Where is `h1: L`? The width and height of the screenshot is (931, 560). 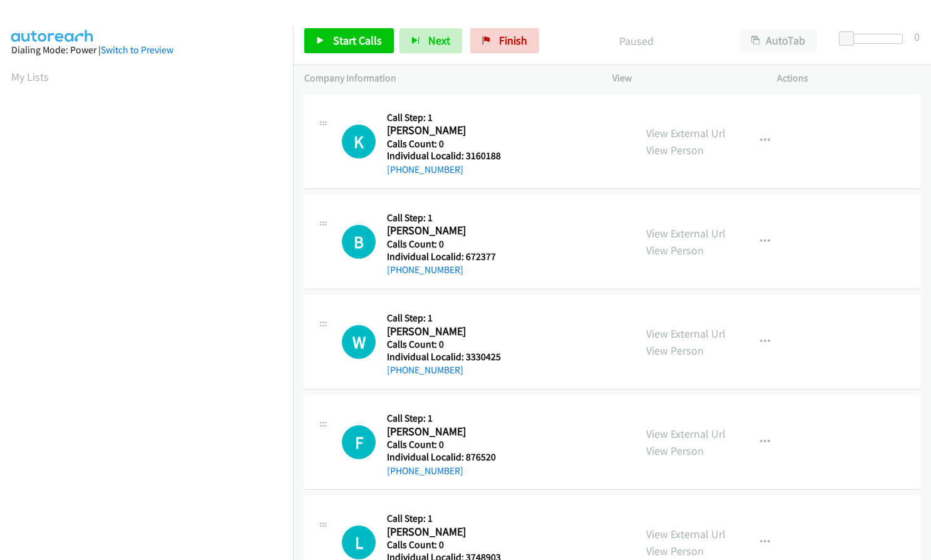 h1: L is located at coordinates (359, 542).